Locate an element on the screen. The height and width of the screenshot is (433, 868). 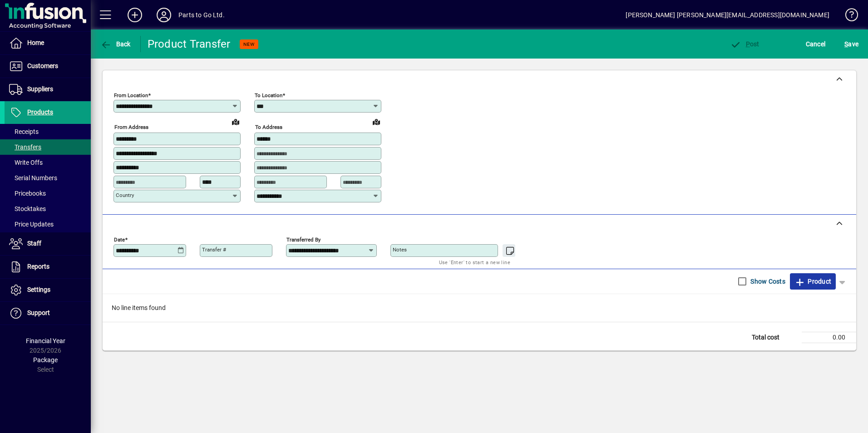
div: Product Transfer is located at coordinates (188, 44).